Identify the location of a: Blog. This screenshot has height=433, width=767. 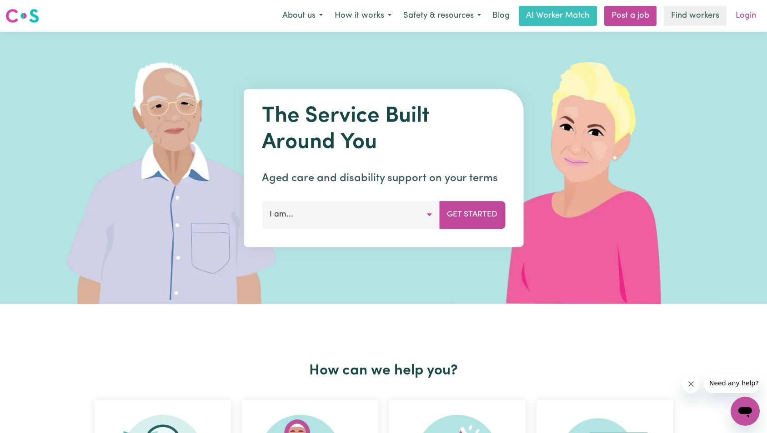
(501, 16).